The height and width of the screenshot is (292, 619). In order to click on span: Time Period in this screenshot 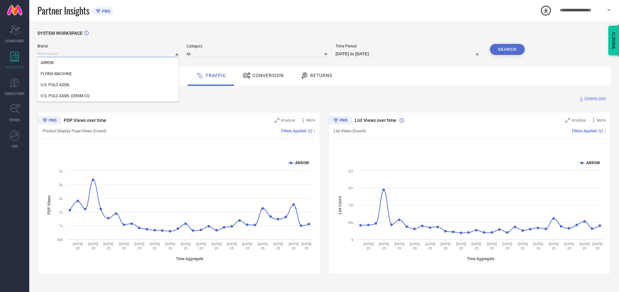, I will do `click(409, 46)`.